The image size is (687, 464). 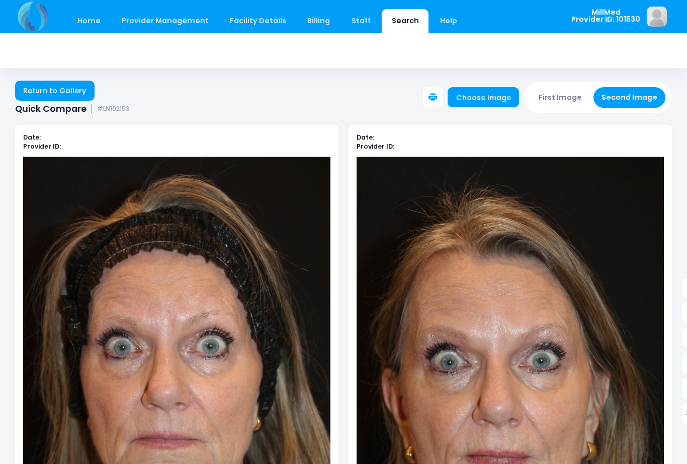 What do you see at coordinates (657, 17) in the screenshot?
I see `img: image` at bounding box center [657, 17].